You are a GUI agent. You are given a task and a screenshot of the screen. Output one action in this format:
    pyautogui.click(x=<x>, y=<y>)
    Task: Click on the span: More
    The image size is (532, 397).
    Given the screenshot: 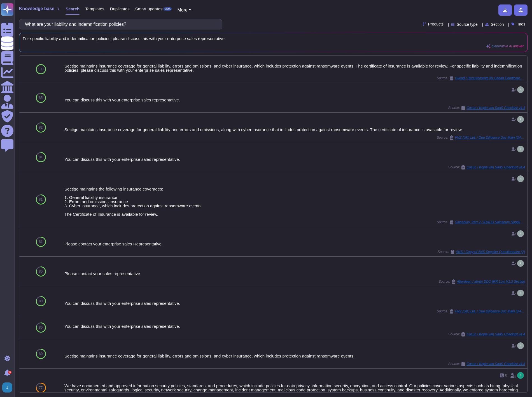 What is the action you would take?
    pyautogui.click(x=182, y=9)
    